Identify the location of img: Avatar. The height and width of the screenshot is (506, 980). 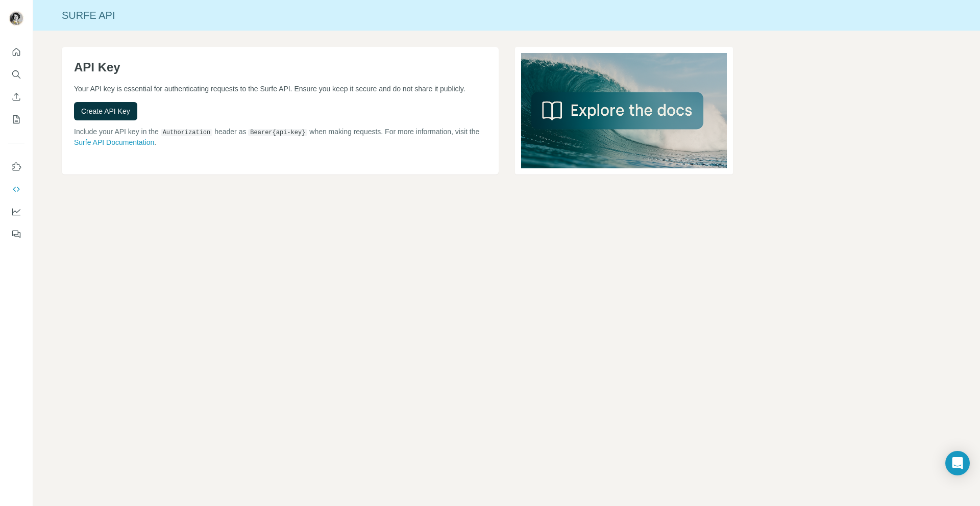
(17, 18).